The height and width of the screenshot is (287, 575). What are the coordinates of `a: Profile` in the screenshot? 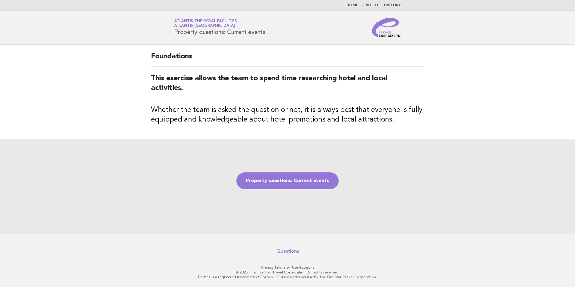 It's located at (371, 5).